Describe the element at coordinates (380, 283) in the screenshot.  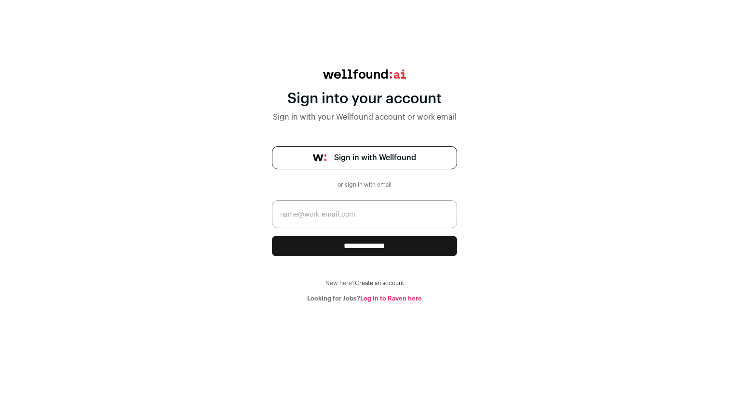
I see `a: Create an account` at that location.